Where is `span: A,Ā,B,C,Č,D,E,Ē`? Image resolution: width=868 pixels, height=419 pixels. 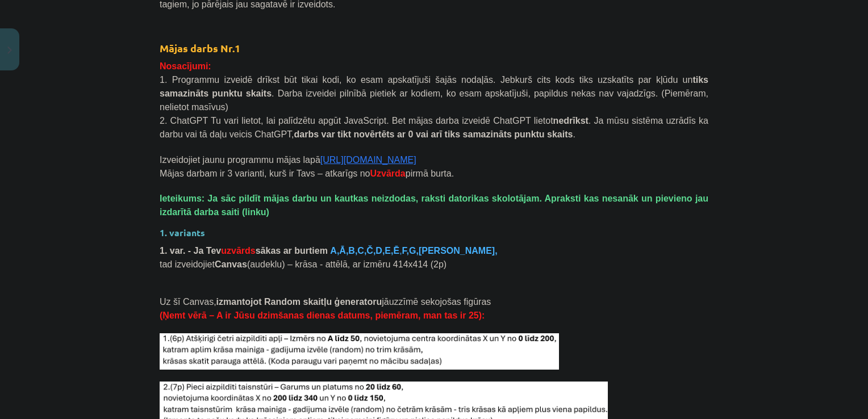
span: A,Ā,B,C,Č,D,E,Ē is located at coordinates (365, 251).